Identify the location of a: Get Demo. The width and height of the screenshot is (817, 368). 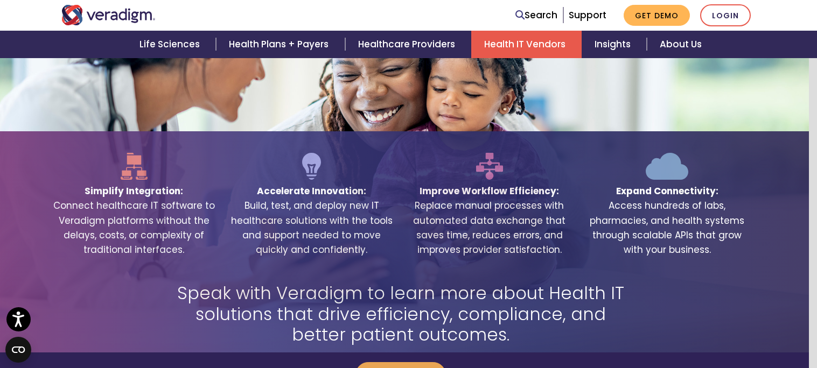
(656, 15).